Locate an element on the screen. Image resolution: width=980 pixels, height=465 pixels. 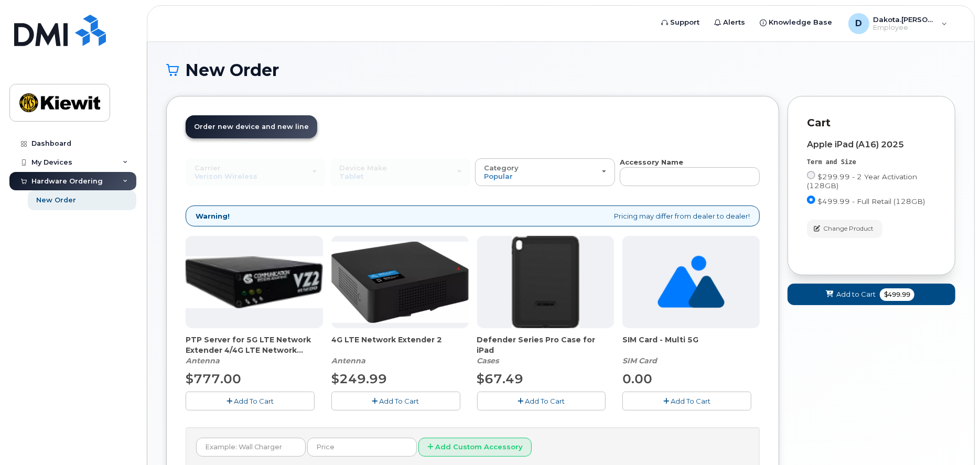
span: Change Product is located at coordinates (849, 229).